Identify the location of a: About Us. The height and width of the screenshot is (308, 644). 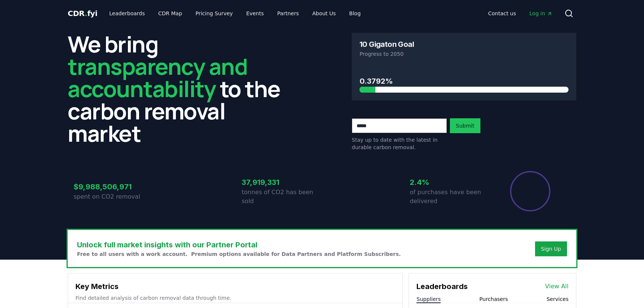
(324, 13).